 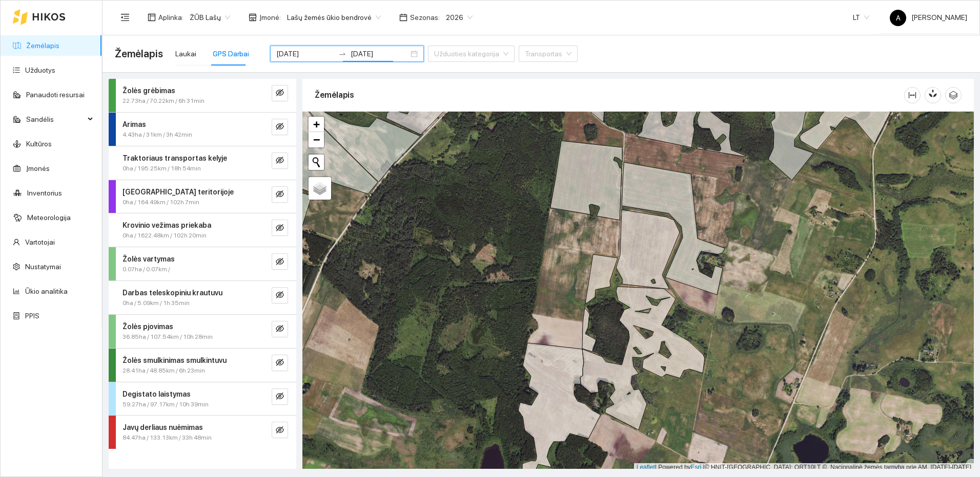 I want to click on div: Žolės smulkinimas smulkintuvu28.41ha / 48.85km / 6h 23mineye-invisible, so click(x=202, y=365).